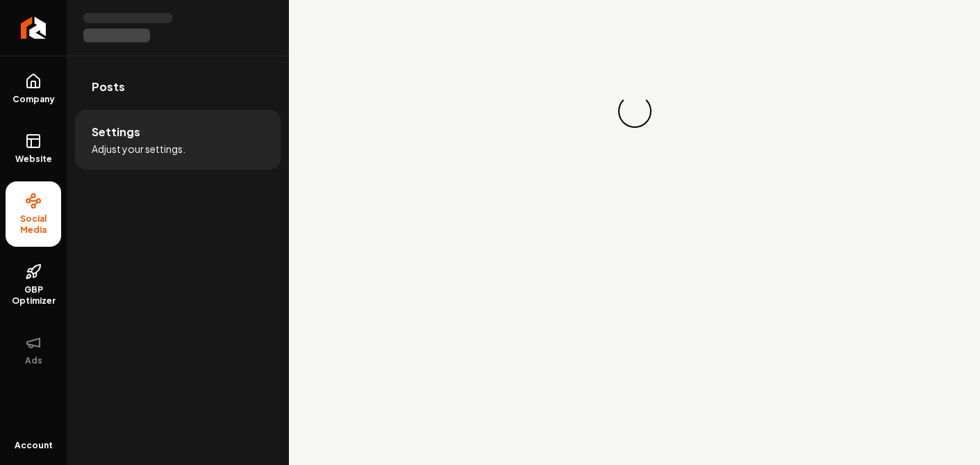  I want to click on span: Ads, so click(34, 360).